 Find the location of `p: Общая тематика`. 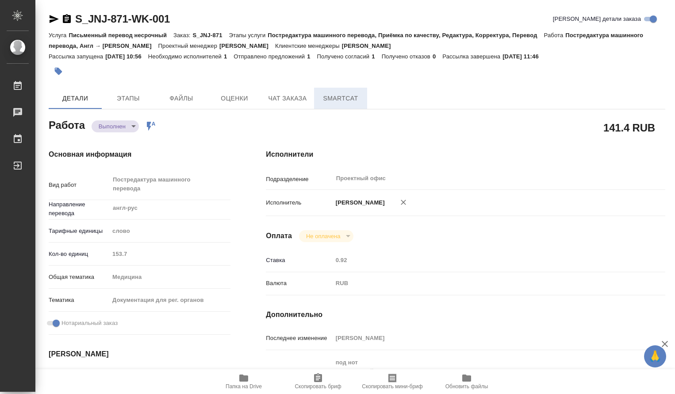

p: Общая тематика is located at coordinates (79, 277).